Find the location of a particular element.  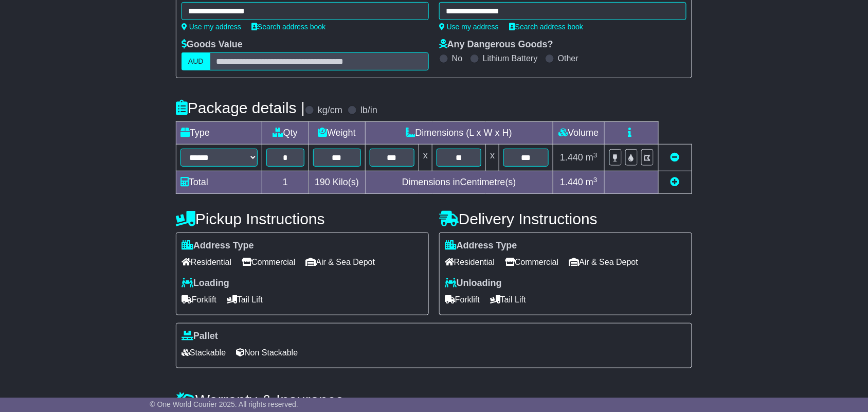

a: Remove this item is located at coordinates (676, 158).